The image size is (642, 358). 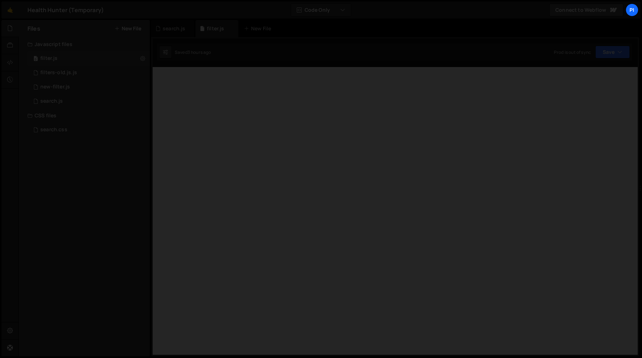 I want to click on button: Code Only, so click(x=321, y=10).